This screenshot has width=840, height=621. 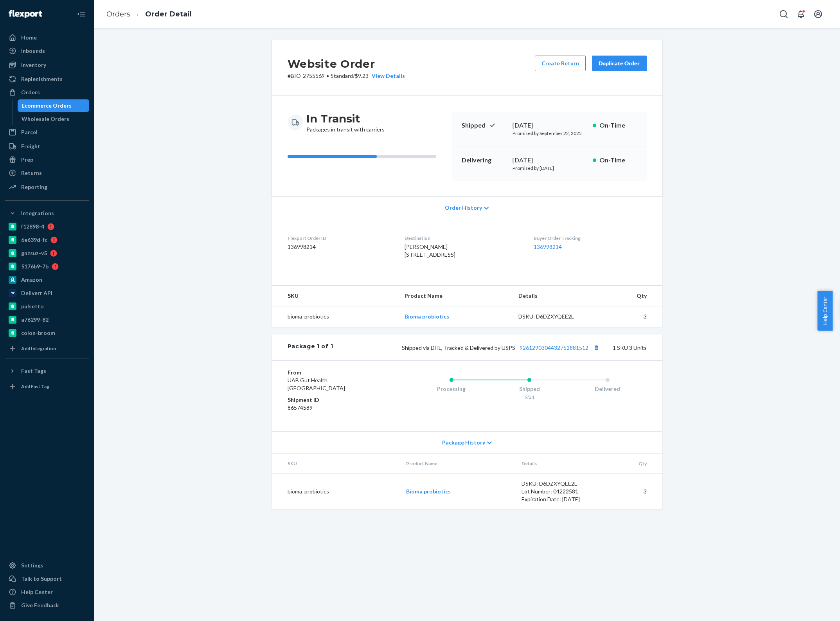 I want to click on dt: Flexport Order ID, so click(x=340, y=238).